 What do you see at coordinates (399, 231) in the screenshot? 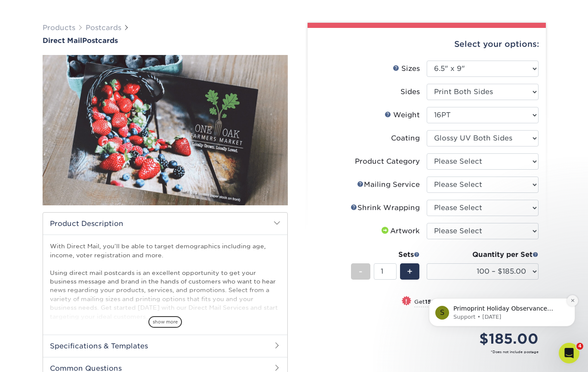
I see `div: Artwork` at bounding box center [399, 231].